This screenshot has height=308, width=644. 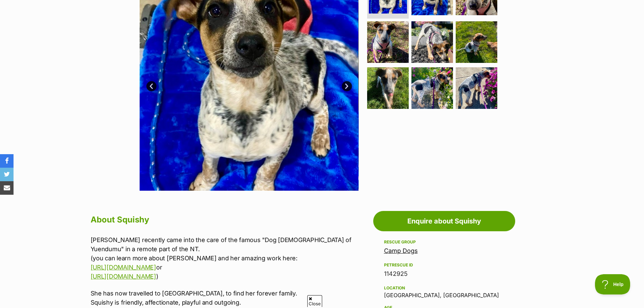 What do you see at coordinates (444, 288) in the screenshot?
I see `div: Location` at bounding box center [444, 288].